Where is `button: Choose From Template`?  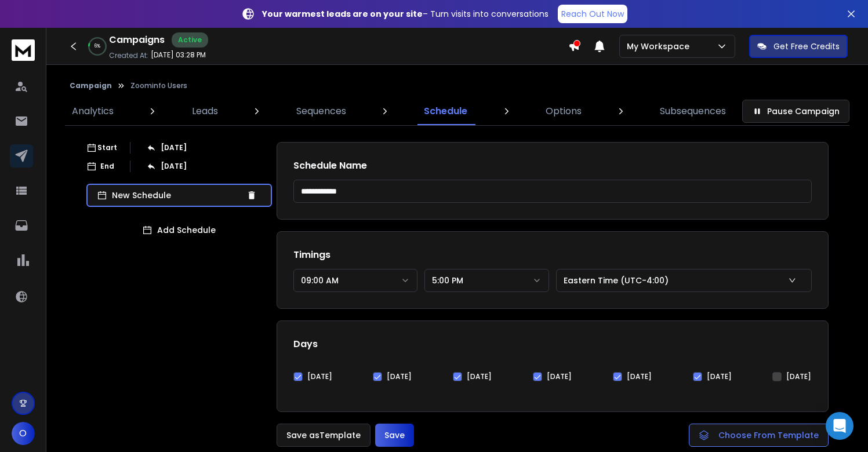
button: Choose From Template is located at coordinates (758, 435).